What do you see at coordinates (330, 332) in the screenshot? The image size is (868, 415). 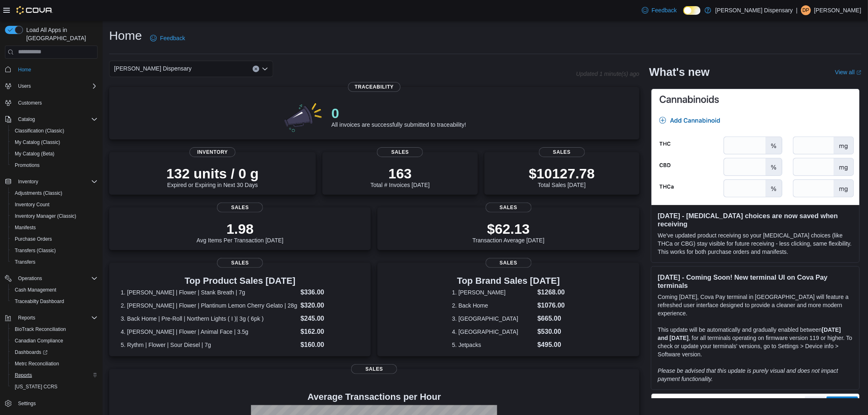 I see `dd: $162.00` at bounding box center [330, 332].